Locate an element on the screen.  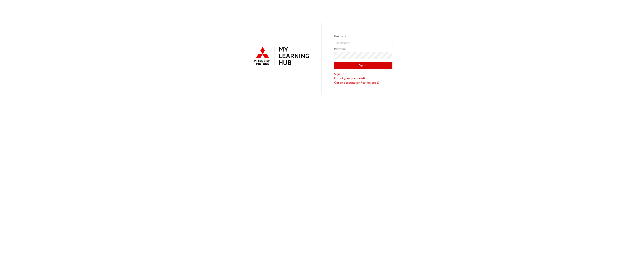
input: Username is located at coordinates (363, 43).